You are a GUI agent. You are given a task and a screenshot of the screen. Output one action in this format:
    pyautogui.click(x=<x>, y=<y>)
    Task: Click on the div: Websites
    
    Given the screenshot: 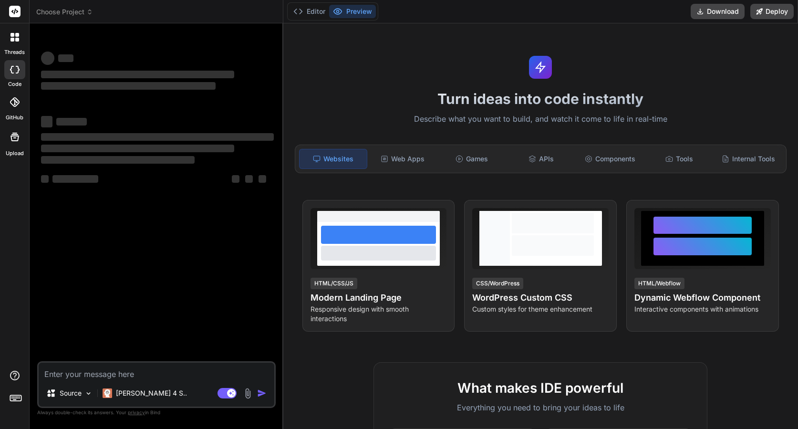 What is the action you would take?
    pyautogui.click(x=333, y=159)
    